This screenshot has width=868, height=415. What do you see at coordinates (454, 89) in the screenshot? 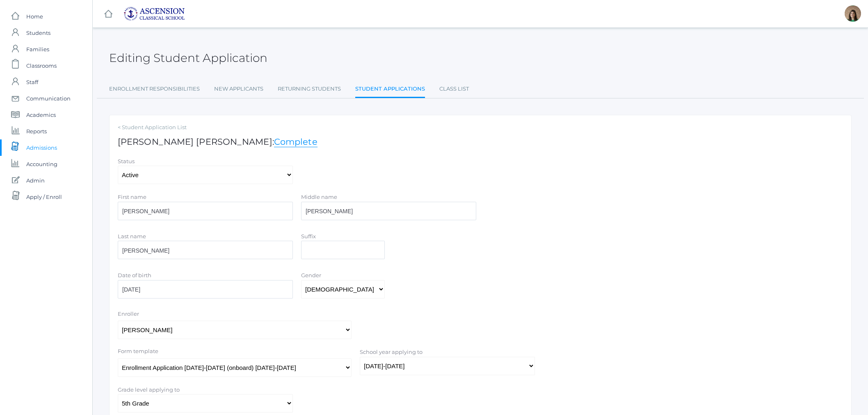
I see `a: Class List` at bounding box center [454, 89].